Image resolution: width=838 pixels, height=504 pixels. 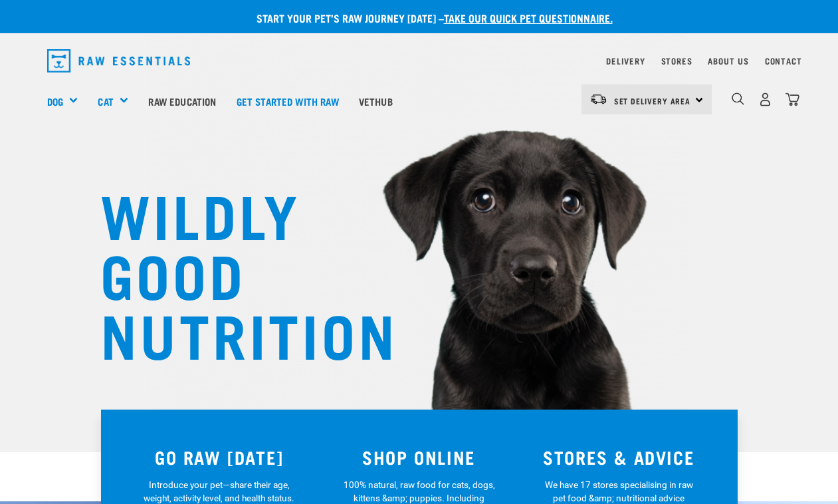 What do you see at coordinates (792, 99) in the screenshot?
I see `img: home-icon@2x.png` at bounding box center [792, 99].